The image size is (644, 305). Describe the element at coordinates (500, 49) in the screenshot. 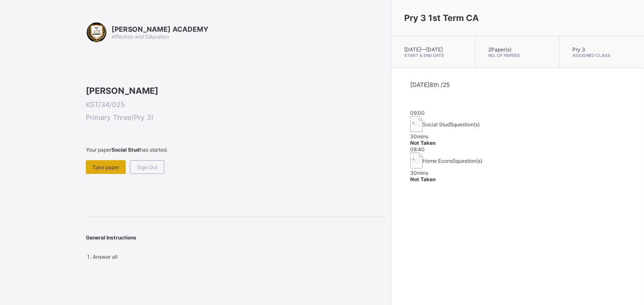

I see `span: 2 Paper(s)` at that location.